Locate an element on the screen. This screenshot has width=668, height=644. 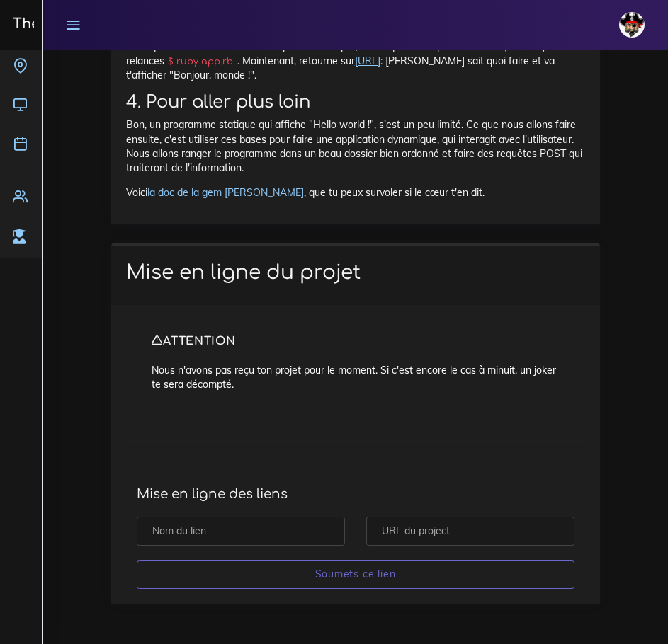
a: avatar is located at coordinates (634, 25).